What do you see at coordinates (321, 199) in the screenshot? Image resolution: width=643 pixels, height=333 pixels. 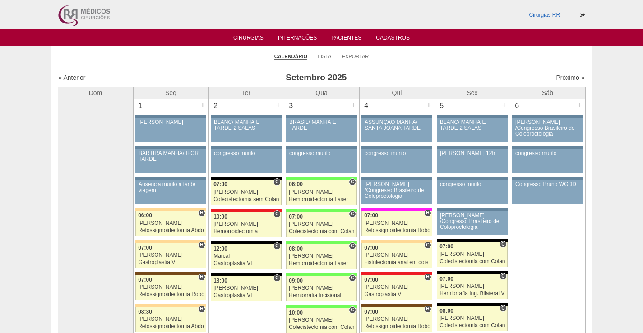 I see `div: Hemorroidectomia Laser` at bounding box center [321, 199].